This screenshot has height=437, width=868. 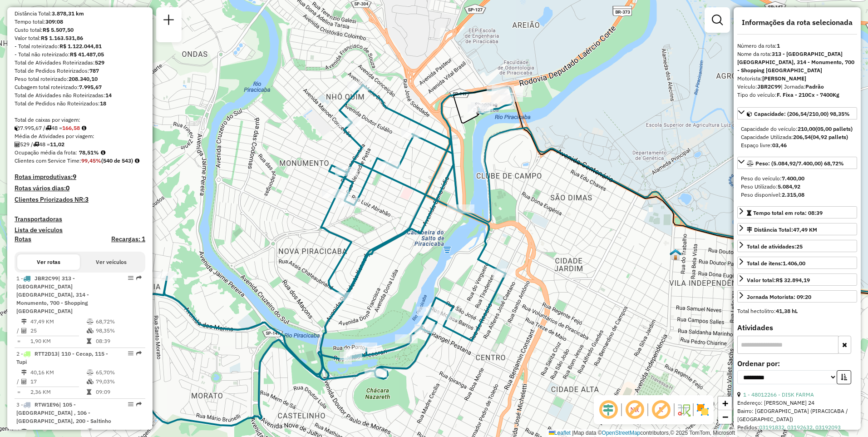 I want to click on strong: (05,00 pallets), so click(x=834, y=129).